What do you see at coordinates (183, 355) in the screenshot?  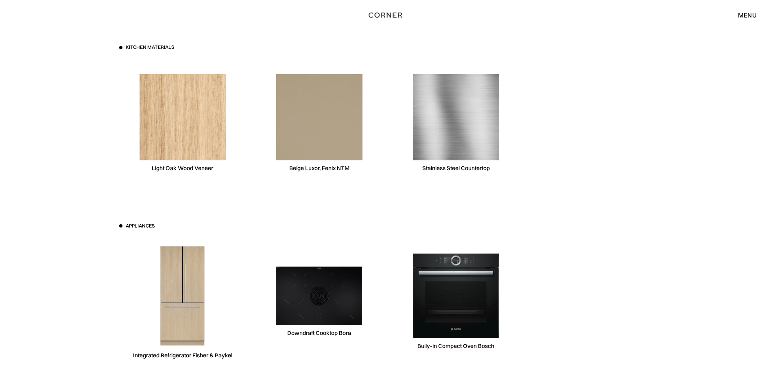 I see `div: Integrated Refrigerator Fisher & Paykel` at bounding box center [183, 355].